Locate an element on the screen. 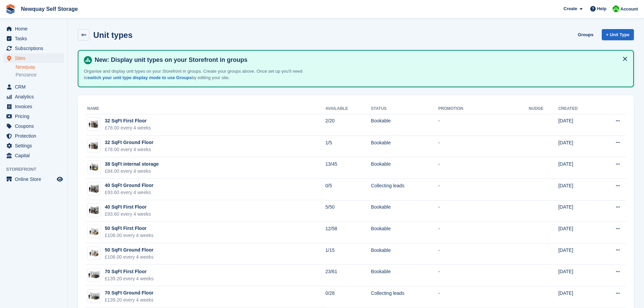 This screenshot has height=308, width=644. span: Coupons is located at coordinates (35, 126).